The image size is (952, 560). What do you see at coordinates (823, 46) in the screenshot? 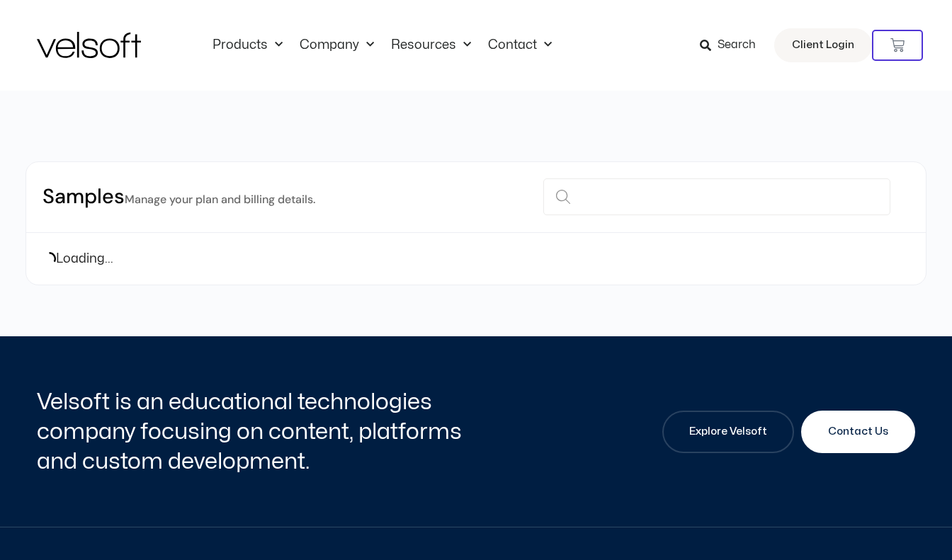
I see `span: Client Login` at bounding box center [823, 46].